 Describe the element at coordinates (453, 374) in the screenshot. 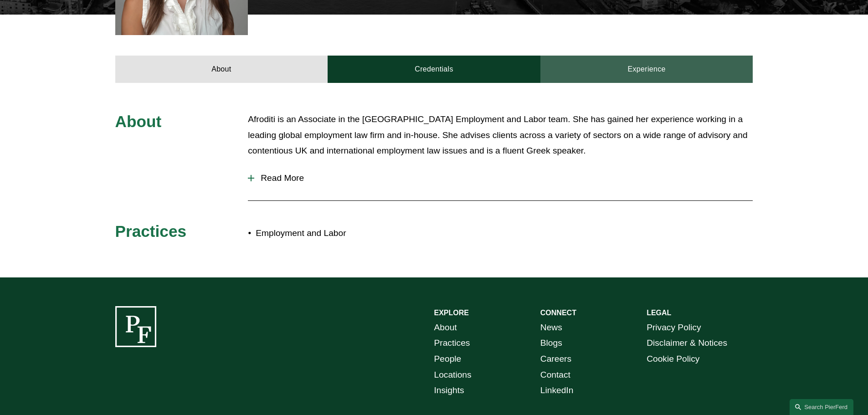

I see `a: Locations` at that location.